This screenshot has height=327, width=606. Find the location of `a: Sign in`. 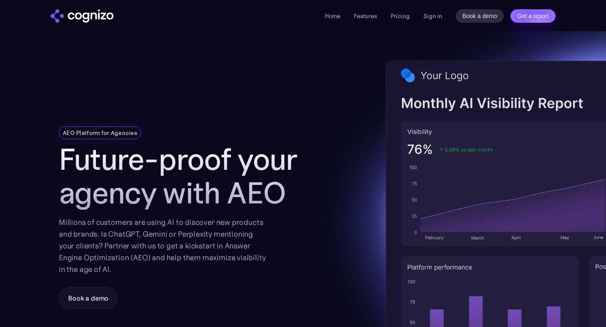

a: Sign in is located at coordinates (433, 16).